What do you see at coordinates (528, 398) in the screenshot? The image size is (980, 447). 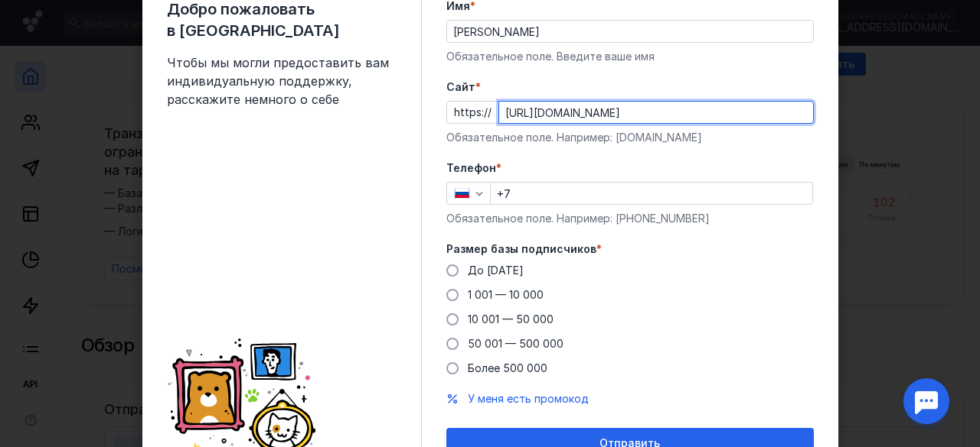 I see `span: У меня есть промокод` at bounding box center [528, 398].